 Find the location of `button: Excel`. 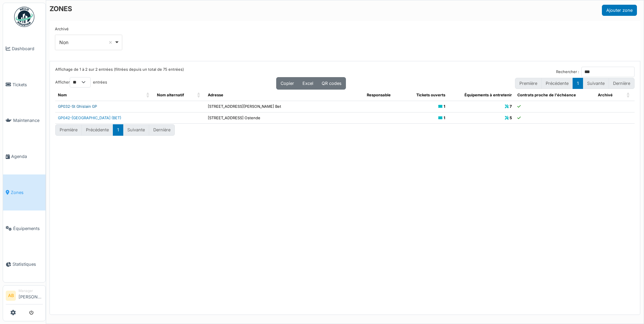

button: Excel is located at coordinates (308, 83).